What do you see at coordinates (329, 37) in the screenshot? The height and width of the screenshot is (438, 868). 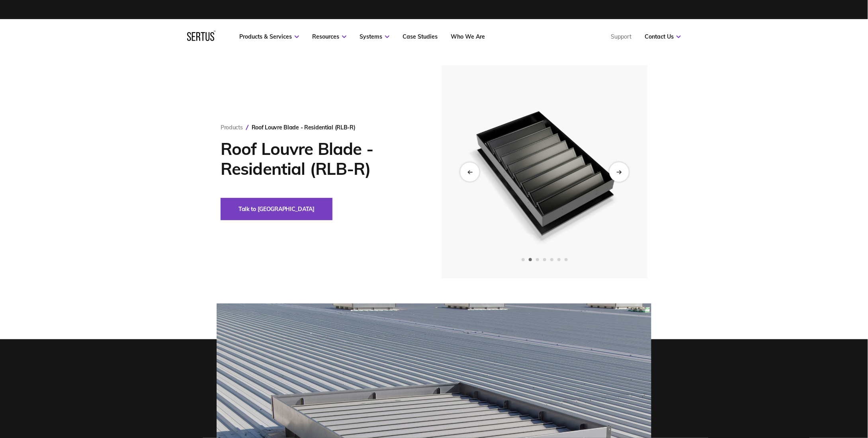 I see `a: Resources` at bounding box center [329, 37].